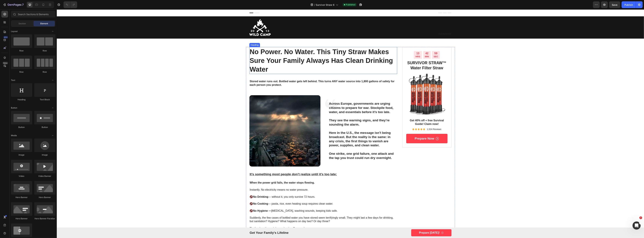 The height and width of the screenshot is (238, 644). Describe the element at coordinates (370, 47) in the screenshot. I see `p: MIN` at that location.